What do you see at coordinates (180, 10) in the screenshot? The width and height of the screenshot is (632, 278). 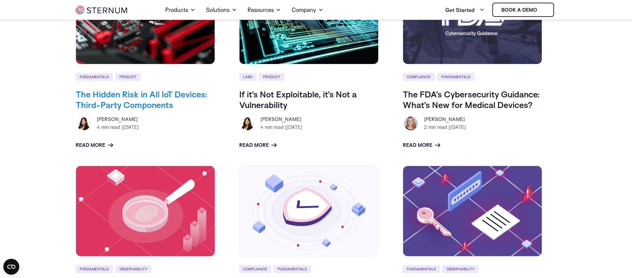 I see `a: Products` at bounding box center [180, 10].